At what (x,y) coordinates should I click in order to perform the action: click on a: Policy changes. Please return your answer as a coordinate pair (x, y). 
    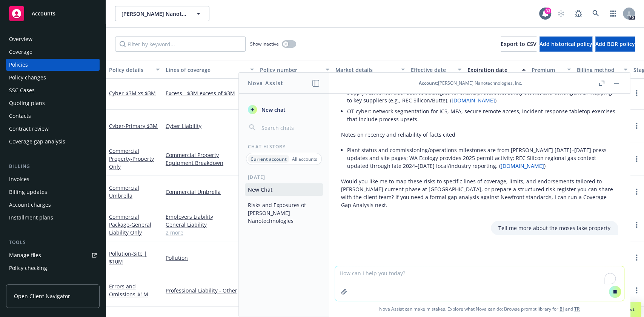
    Looking at the image, I should click on (53, 77).